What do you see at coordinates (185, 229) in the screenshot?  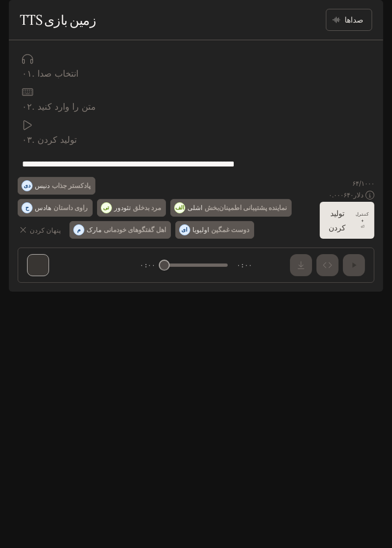 I see `font: ای` at bounding box center [185, 229].